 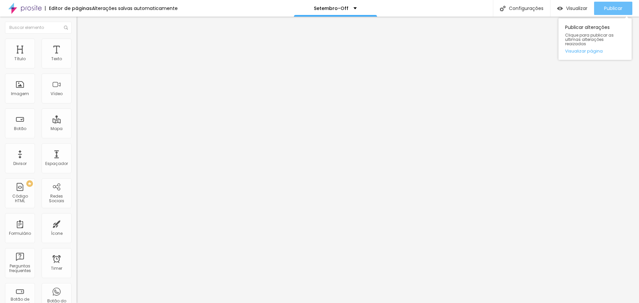 I want to click on button: Visualizar, so click(x=572, y=8).